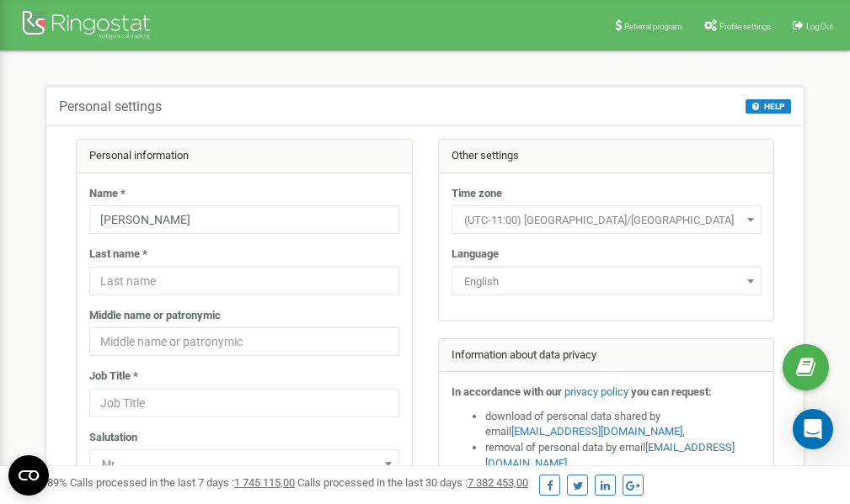 The height and width of the screenshot is (504, 850). Describe the element at coordinates (623, 455) in the screenshot. I see `li: removal of personal data by email ,` at that location.